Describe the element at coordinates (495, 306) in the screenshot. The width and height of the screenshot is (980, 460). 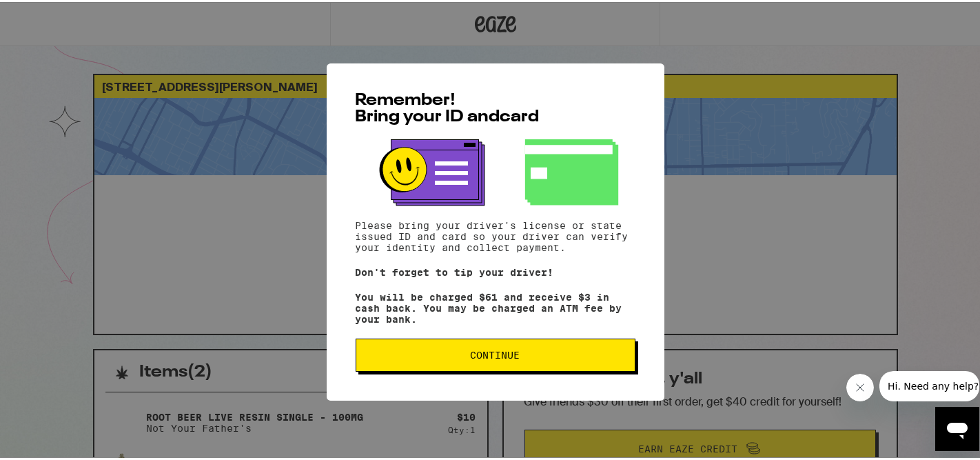
I see `p: You will be charged $61 and receive $3 in cash back. You may be charged an ATM fee by your bank.` at that location.